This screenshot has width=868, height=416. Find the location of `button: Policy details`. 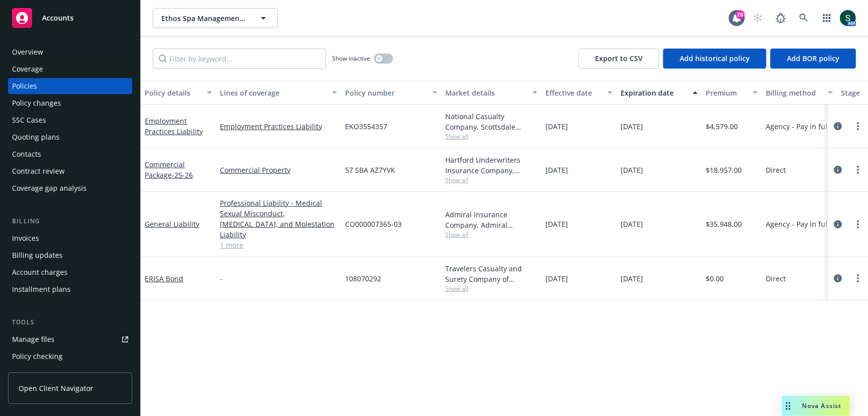

button: Policy details is located at coordinates (178, 93).